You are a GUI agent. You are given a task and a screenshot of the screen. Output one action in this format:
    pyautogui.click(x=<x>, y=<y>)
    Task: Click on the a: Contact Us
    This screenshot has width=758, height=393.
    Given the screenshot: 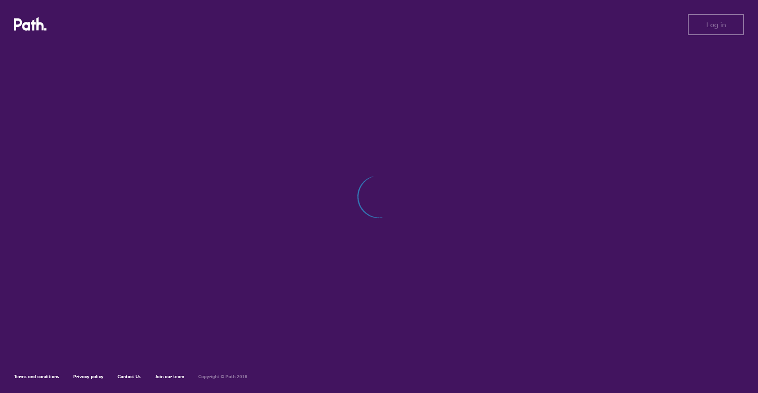 What is the action you would take?
    pyautogui.click(x=129, y=376)
    